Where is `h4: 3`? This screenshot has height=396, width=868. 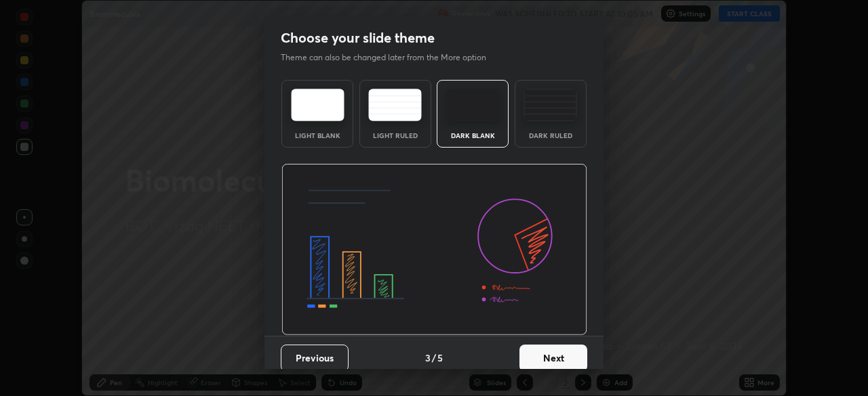
h4: 3 is located at coordinates (428, 357).